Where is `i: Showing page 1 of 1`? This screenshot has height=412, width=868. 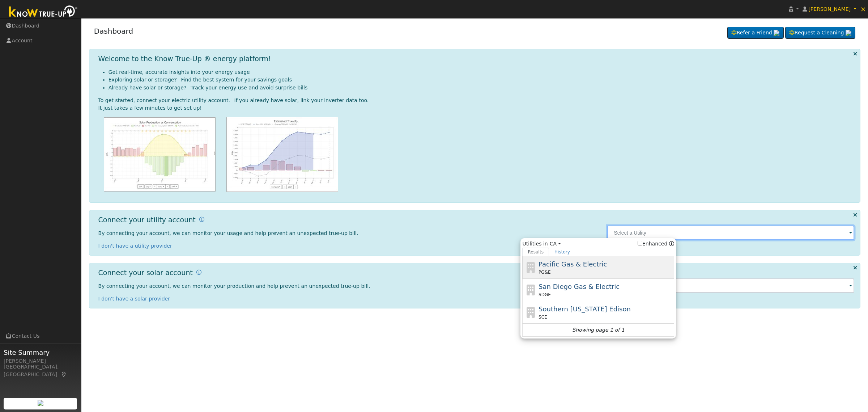 i: Showing page 1 of 1 is located at coordinates (598, 330).